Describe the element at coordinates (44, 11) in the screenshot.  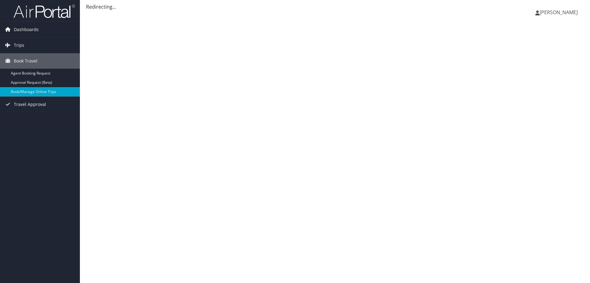
I see `img: airportal-logo.png` at that location.